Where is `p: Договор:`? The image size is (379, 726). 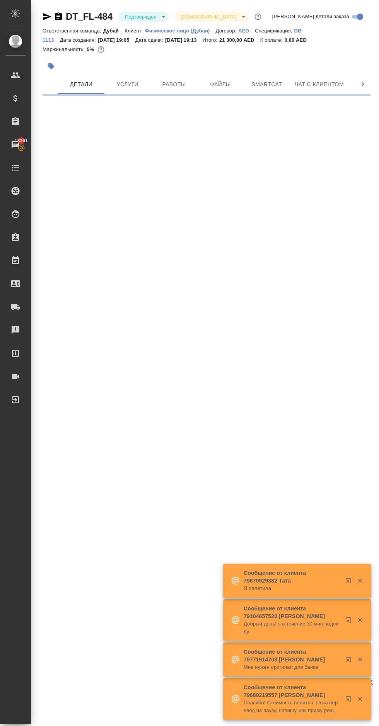 p: Договор: is located at coordinates (227, 31).